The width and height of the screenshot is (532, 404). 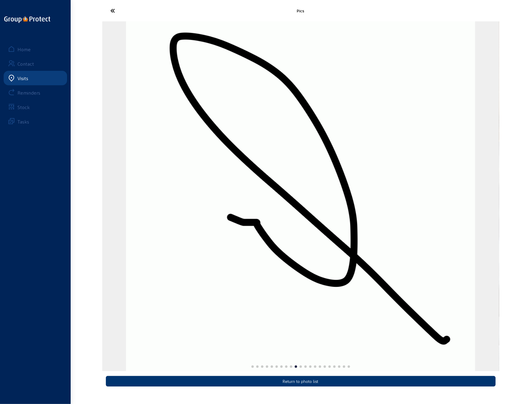 I want to click on div: Tasks, so click(x=23, y=122).